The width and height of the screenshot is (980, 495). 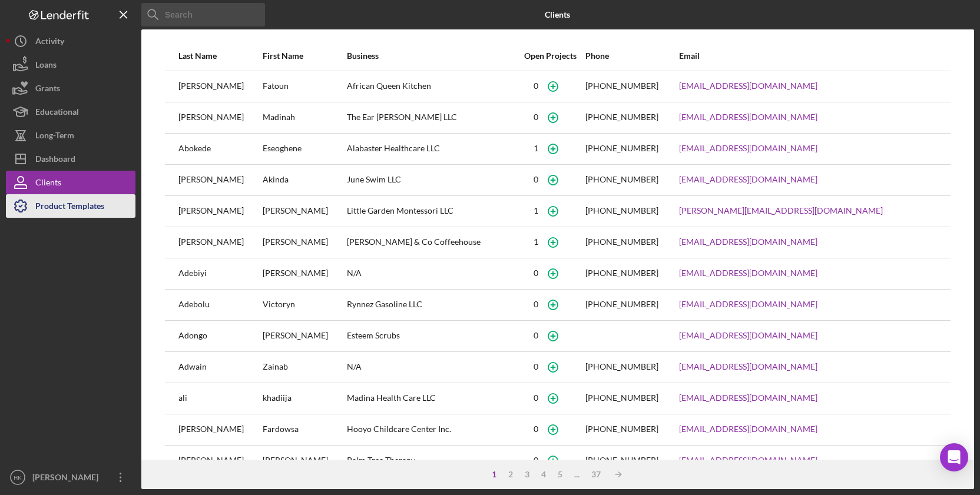 What do you see at coordinates (527, 474) in the screenshot?
I see `div: 3` at bounding box center [527, 474].